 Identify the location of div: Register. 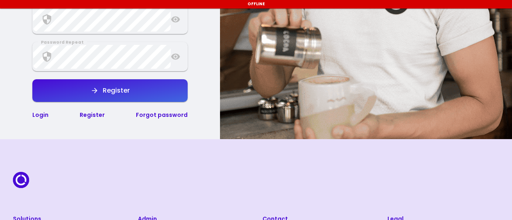
(114, 91).